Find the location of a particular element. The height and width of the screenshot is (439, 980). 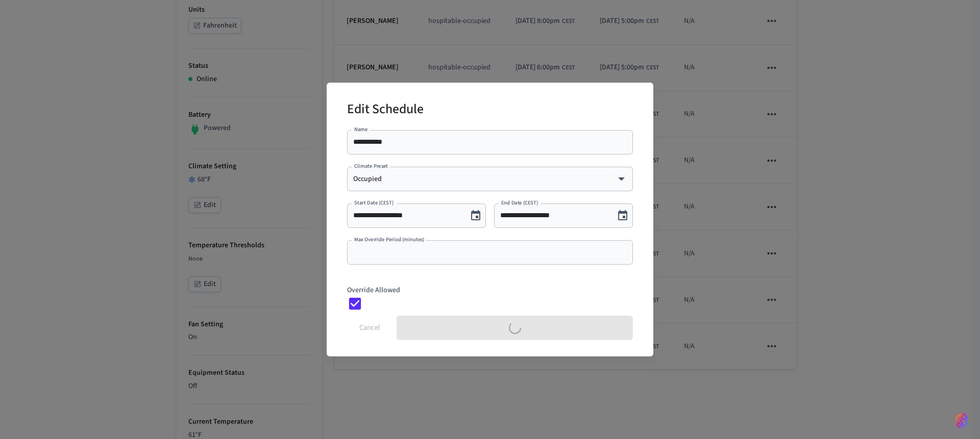

label: Start Date (CEST) is located at coordinates (374, 203).